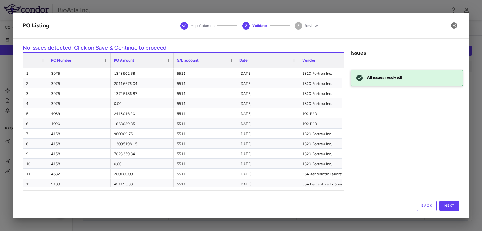 The width and height of the screenshot is (482, 231). Describe the element at coordinates (142, 183) in the screenshot. I see `div: 421195.30` at that location.